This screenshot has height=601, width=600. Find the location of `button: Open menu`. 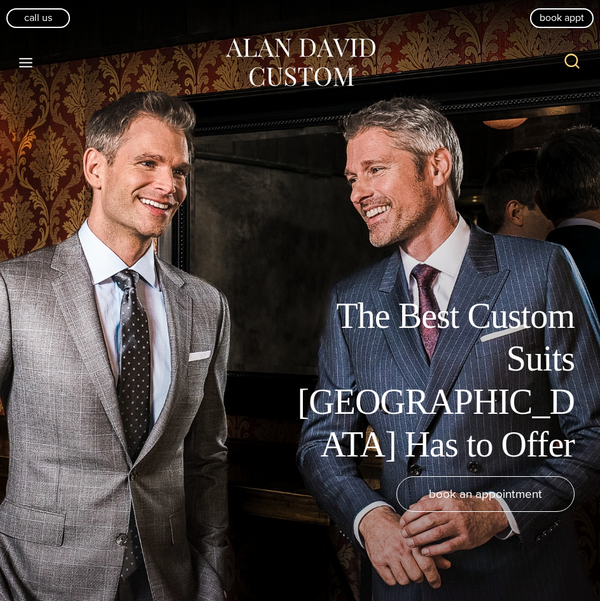

button: Open menu is located at coordinates (26, 62).